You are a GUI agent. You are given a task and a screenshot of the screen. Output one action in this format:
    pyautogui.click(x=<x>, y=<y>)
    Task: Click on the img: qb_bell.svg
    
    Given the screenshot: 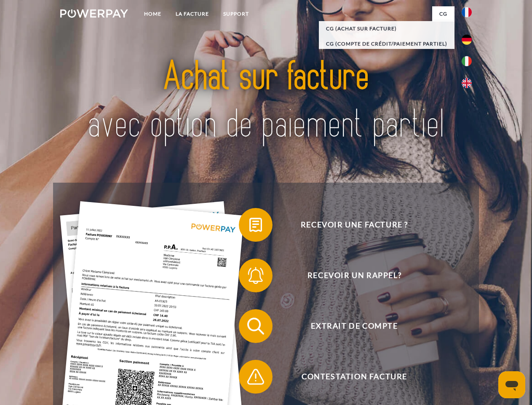 What is the action you would take?
    pyautogui.click(x=256, y=275)
    